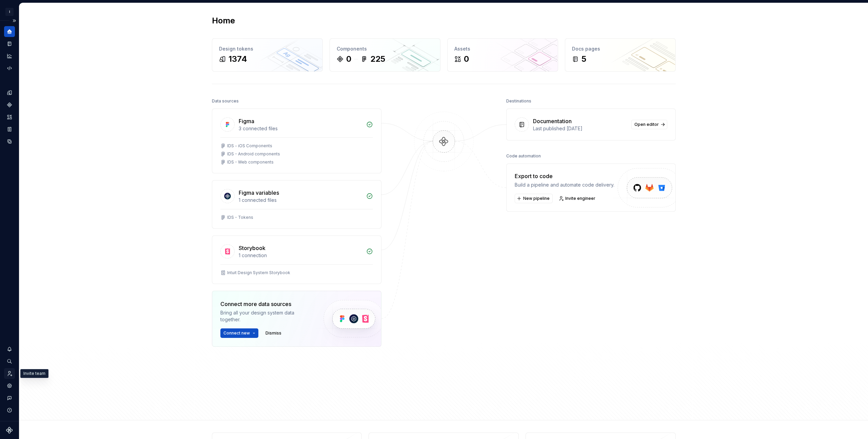 Image resolution: width=868 pixels, height=439 pixels. Describe the element at coordinates (247, 121) in the screenshot. I see `div: Figma` at that location.